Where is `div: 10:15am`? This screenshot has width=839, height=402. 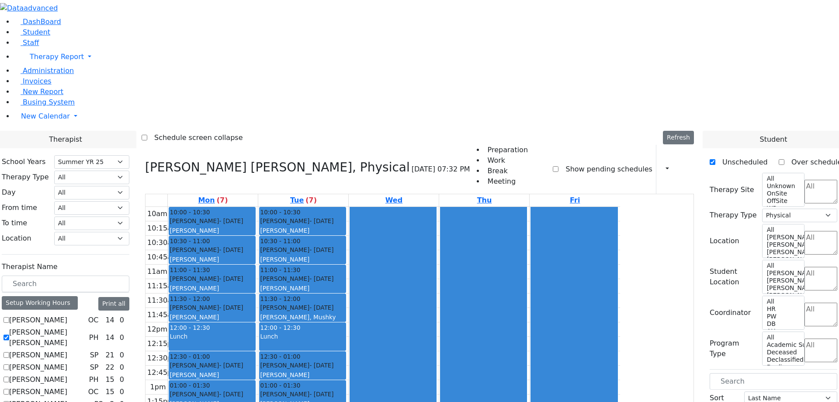 div: 10:15am is located at coordinates (163, 228).